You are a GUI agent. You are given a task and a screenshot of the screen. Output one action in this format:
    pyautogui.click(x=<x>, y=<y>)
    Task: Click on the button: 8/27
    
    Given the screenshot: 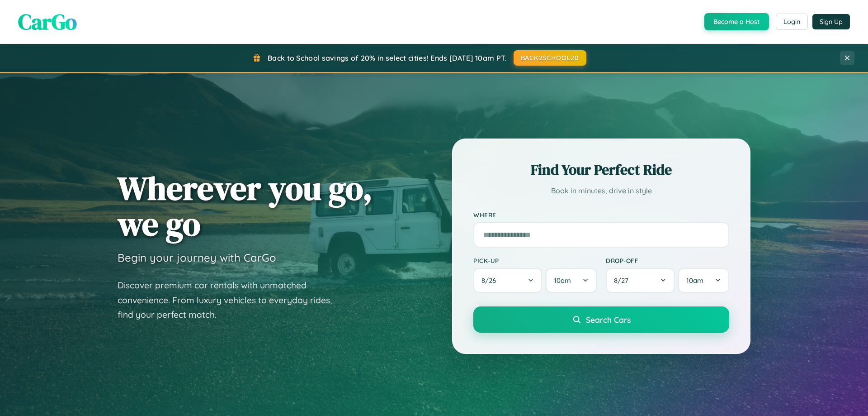 What is the action you would take?
    pyautogui.click(x=640, y=280)
    